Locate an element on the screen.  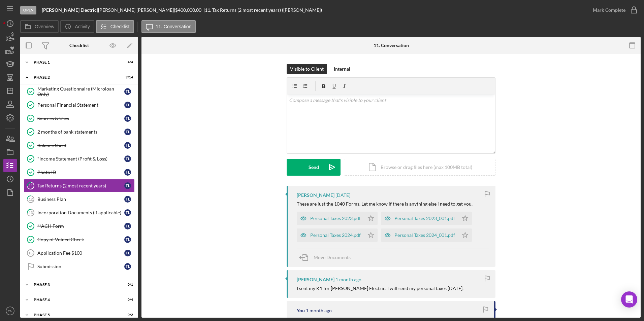
a: 11Tax Returns (2 most recent years)TL is located at coordinates (79, 186).